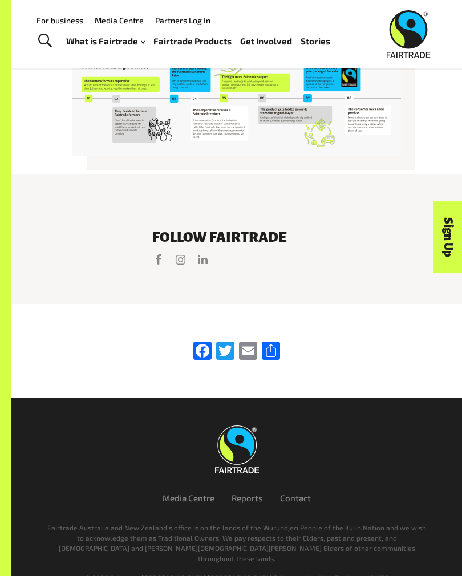 This screenshot has width=462, height=576. Describe the element at coordinates (315, 42) in the screenshot. I see `a: Stories` at that location.